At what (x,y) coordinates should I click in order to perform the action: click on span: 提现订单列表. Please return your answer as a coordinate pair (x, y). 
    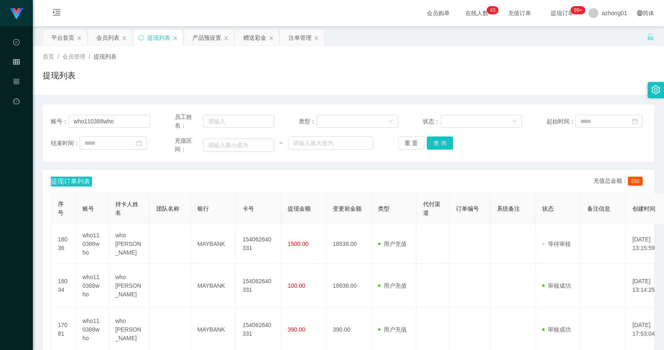
    Looking at the image, I should click on (71, 182).